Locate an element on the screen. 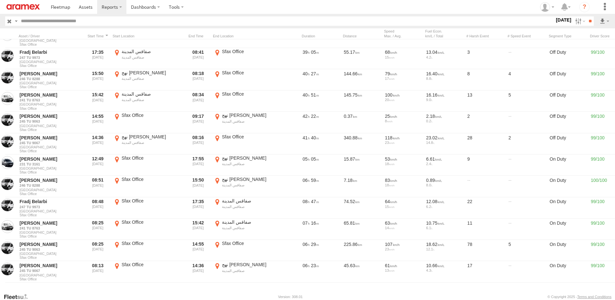 The width and height of the screenshot is (615, 300). div: 4 is located at coordinates (527, 80).